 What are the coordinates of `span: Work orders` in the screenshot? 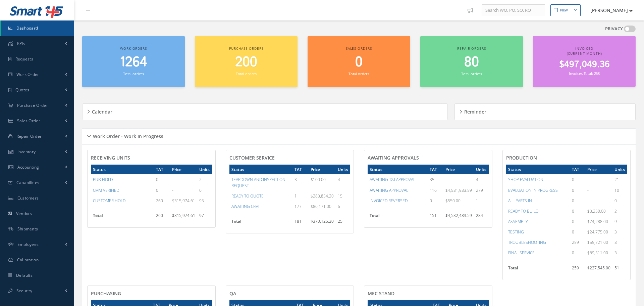 It's located at (133, 48).